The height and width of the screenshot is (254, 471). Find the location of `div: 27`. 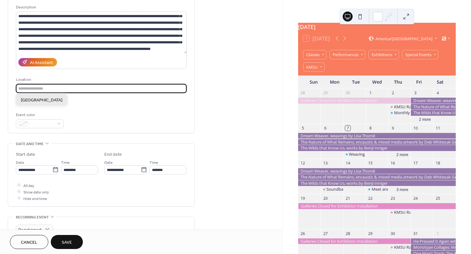

div: 27 is located at coordinates (325, 233).